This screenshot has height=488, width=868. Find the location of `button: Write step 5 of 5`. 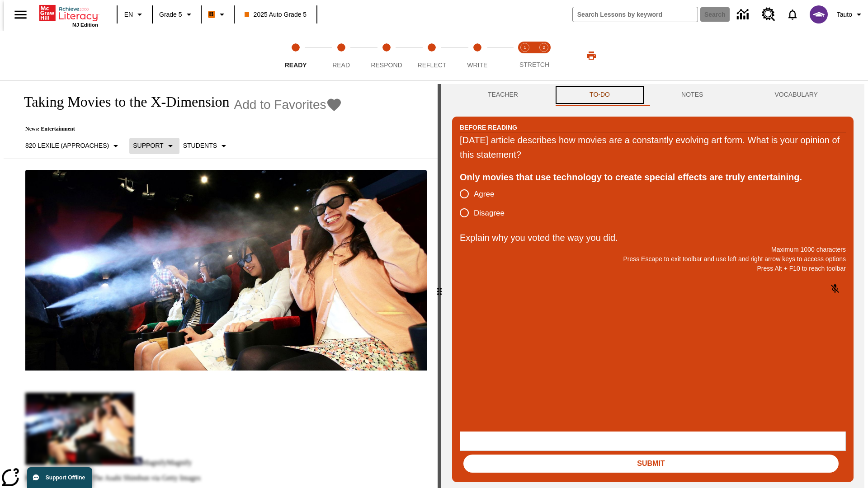

button: Write step 5 of 5 is located at coordinates (477, 55).